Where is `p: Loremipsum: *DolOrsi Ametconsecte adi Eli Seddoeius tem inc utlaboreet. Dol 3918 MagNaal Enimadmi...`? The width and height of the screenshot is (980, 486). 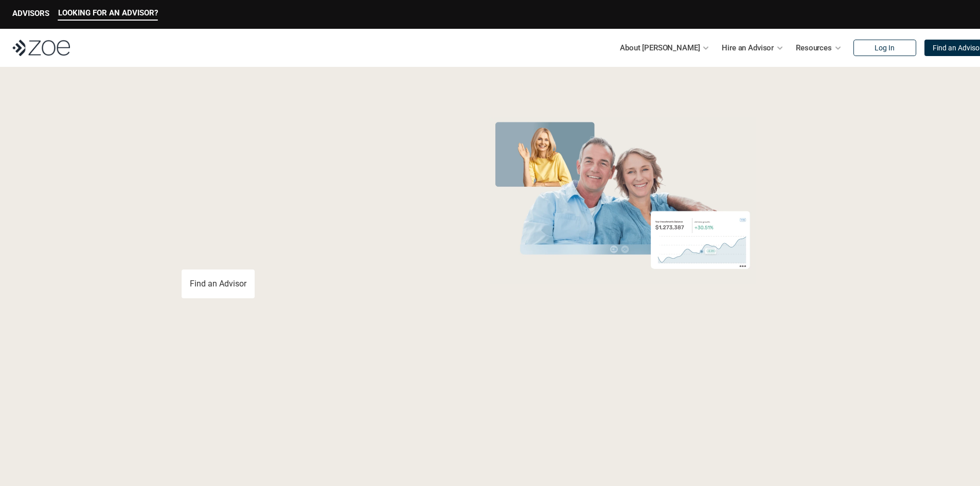
p: Loremipsum: *DolOrsi Ametconsecte adi Eli Seddoeius tem inc utlaboreet. Dol 3918 MagNaal Enimadmi... is located at coordinates (489, 448).